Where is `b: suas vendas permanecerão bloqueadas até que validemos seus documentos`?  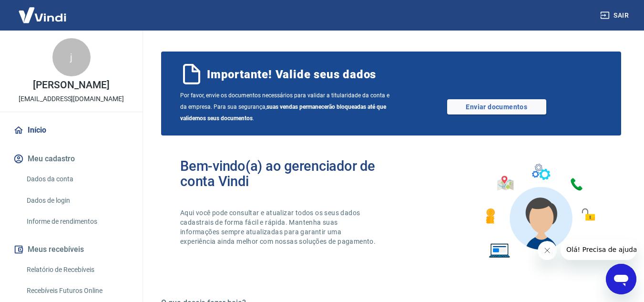
b: suas vendas permanecerão bloqueadas até que validemos seus documentos is located at coordinates (284, 113).